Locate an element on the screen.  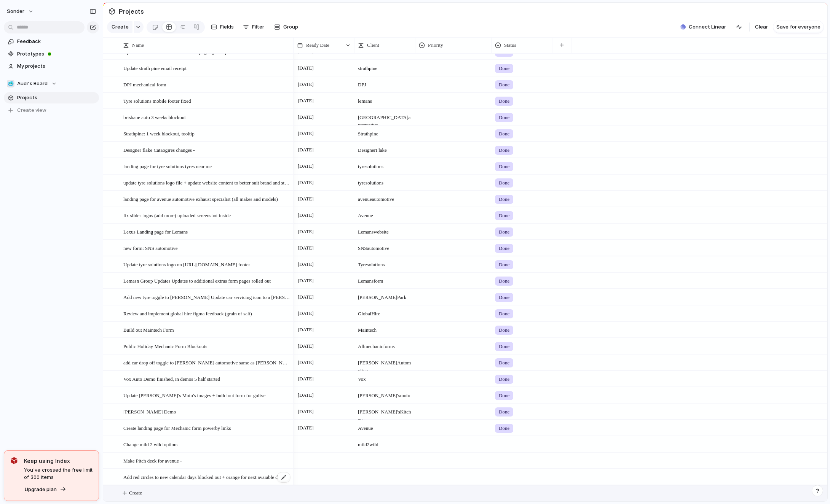
span: Vox Auto Demo finished, in demos 5 half started is located at coordinates (172, 379).